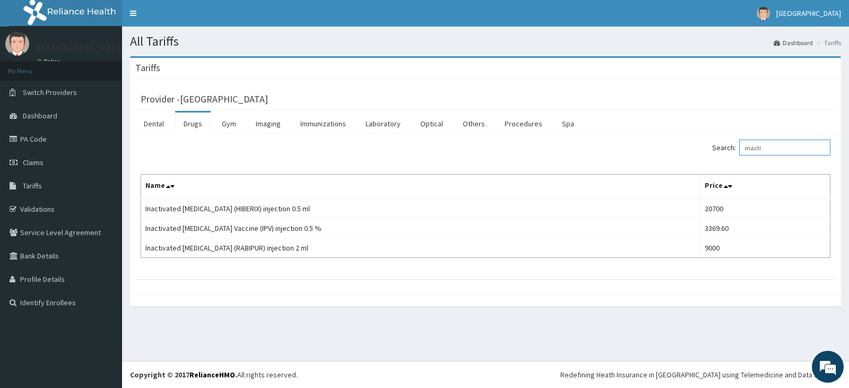  Describe the element at coordinates (32, 186) in the screenshot. I see `span: Tariffs` at that location.